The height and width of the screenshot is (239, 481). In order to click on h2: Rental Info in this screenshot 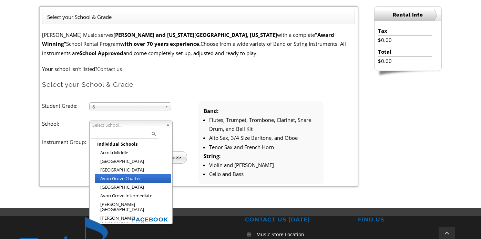, I will do `click(408, 15)`.